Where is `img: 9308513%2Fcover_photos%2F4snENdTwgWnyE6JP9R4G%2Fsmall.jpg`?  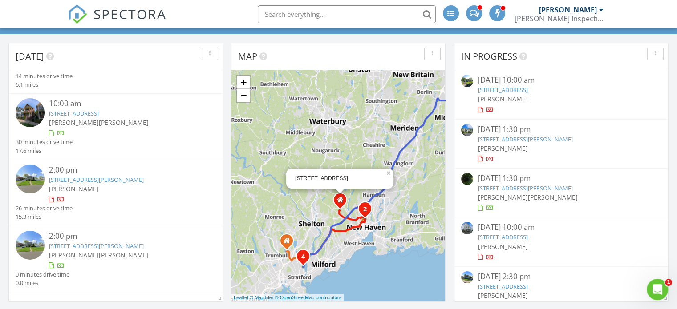
img: 9308513%2Fcover_photos%2F4snENdTwgWnyE6JP9R4G%2Fsmall.jpg is located at coordinates (467, 130).